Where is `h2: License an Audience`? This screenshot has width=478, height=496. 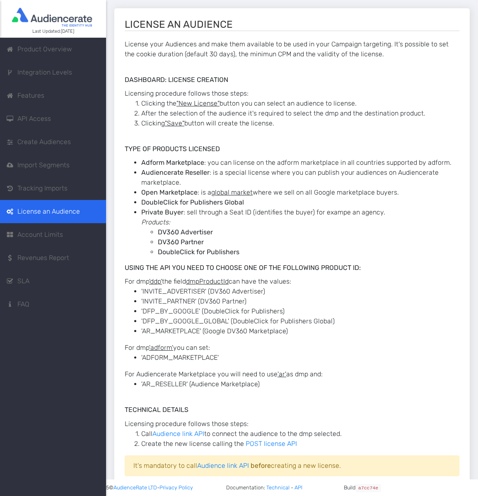
h2: License an Audience is located at coordinates (292, 25).